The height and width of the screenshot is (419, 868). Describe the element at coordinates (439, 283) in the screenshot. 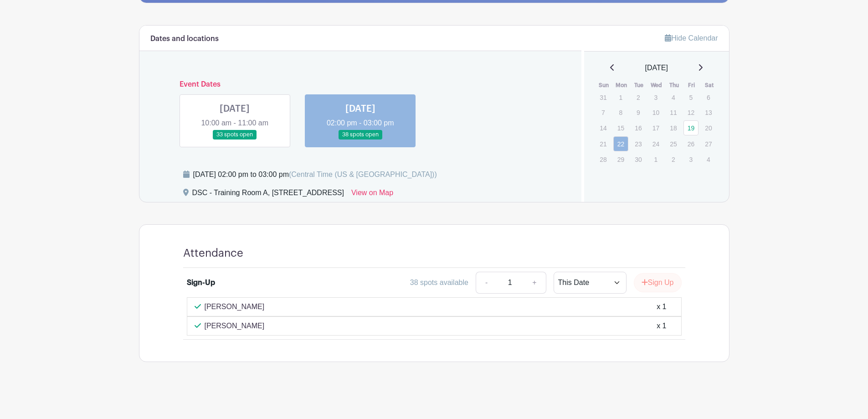

I see `div: 38 spots available` at that location.